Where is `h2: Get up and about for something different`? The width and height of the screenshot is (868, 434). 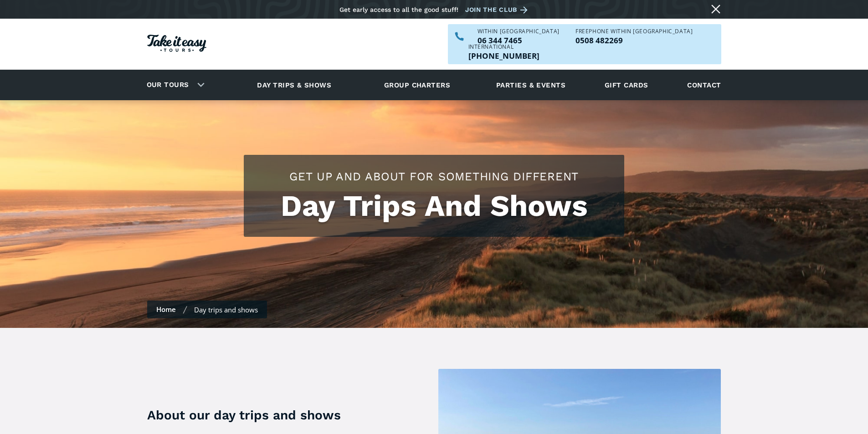
h2: Get up and about for something different is located at coordinates (434, 177).